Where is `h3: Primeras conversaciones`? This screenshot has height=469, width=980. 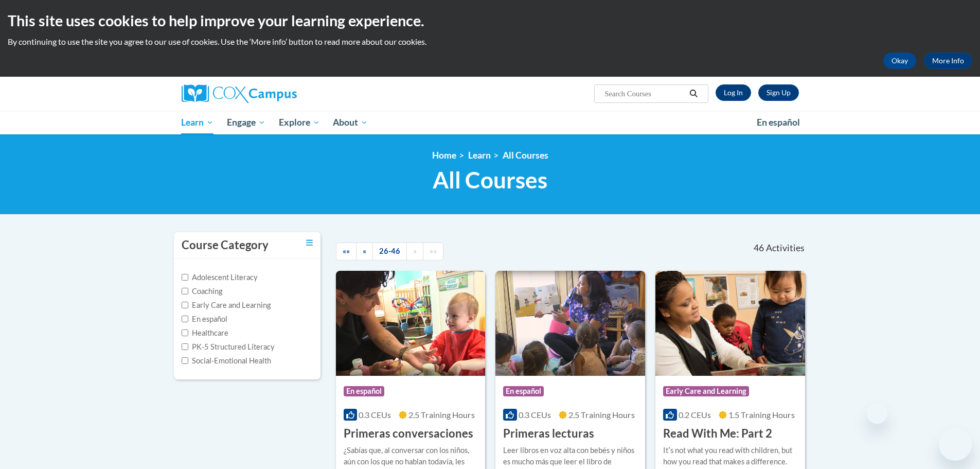 h3: Primeras conversaciones is located at coordinates (408, 433).